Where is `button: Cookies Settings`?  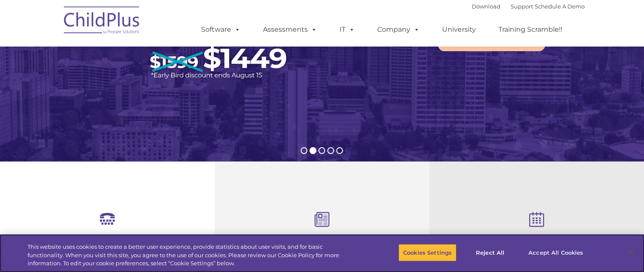 button: Cookies Settings is located at coordinates (427, 252).